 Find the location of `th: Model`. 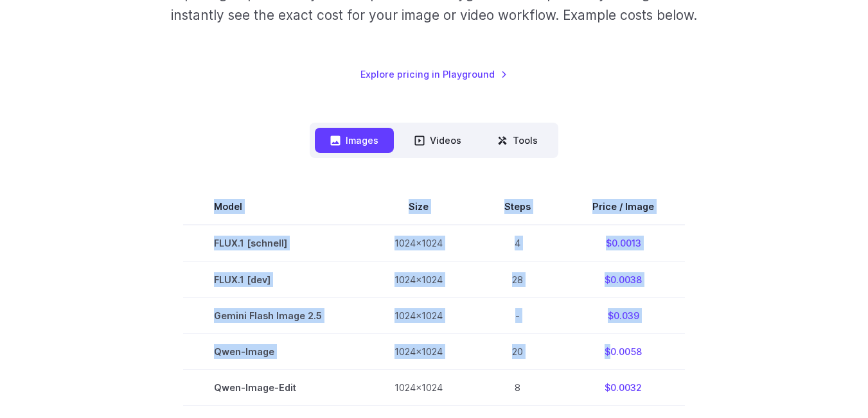

th: Model is located at coordinates (273, 207).